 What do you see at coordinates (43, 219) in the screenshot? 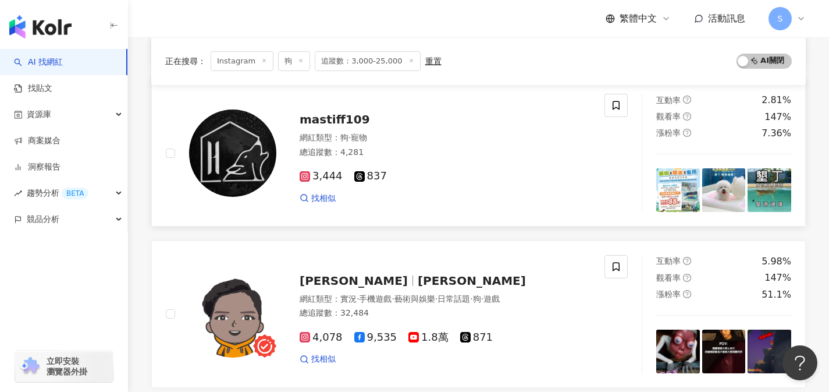
I see `span: 競品分析` at bounding box center [43, 219].